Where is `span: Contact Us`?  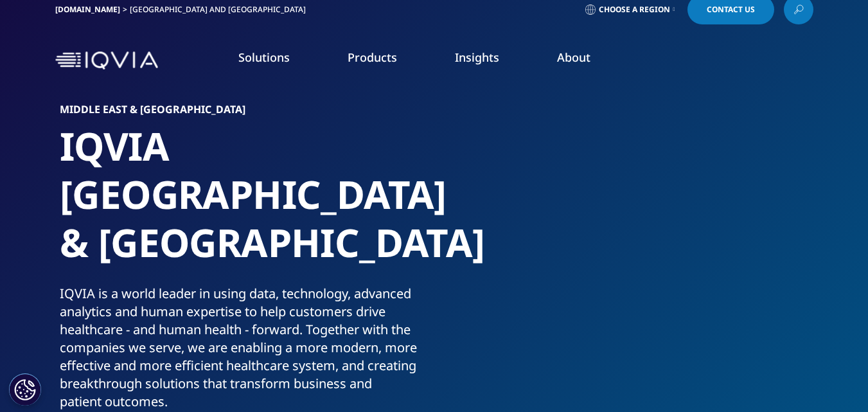 span: Contact Us is located at coordinates (730, 10).